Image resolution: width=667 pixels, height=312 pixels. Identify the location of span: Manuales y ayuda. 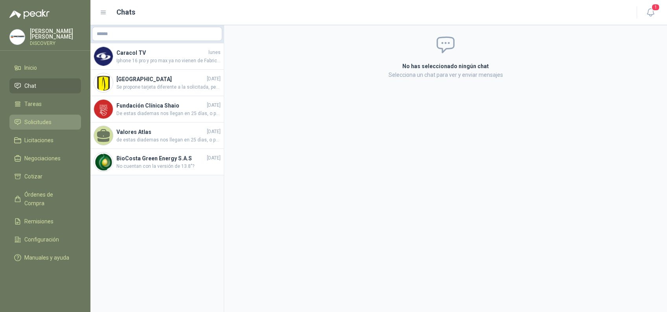
(47, 257).